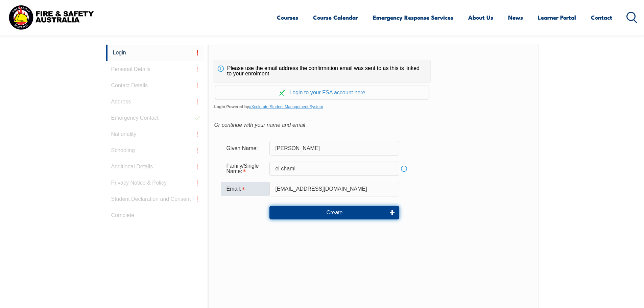 This screenshot has height=308, width=644. I want to click on a: Info, so click(404, 169).